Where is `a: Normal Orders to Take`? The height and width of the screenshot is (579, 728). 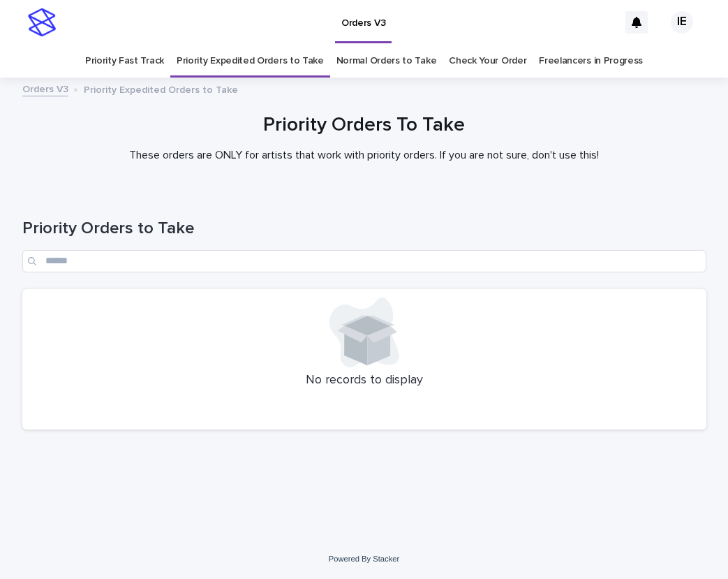 a: Normal Orders to Take is located at coordinates (387, 61).